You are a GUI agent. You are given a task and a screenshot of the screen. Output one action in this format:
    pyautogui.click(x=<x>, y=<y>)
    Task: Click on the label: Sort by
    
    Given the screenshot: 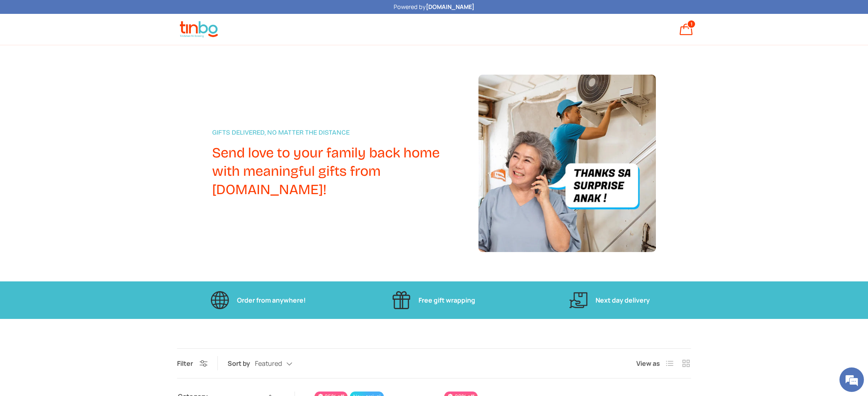 What is the action you would take?
    pyautogui.click(x=241, y=363)
    